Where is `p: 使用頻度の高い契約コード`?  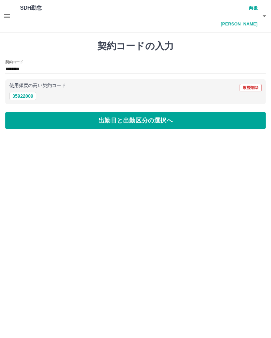 p: 使用頻度の高い契約コード is located at coordinates (37, 86).